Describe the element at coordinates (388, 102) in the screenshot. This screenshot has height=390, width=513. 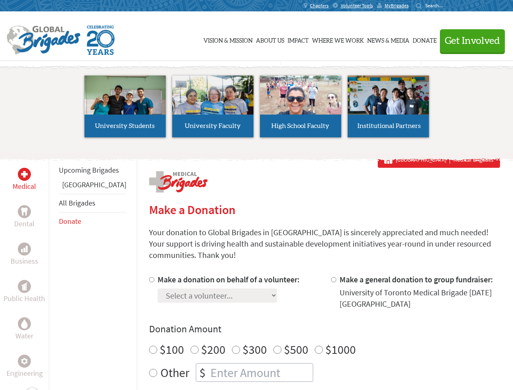
I see `img: menu_brigades_submenu_4.jpg` at that location.